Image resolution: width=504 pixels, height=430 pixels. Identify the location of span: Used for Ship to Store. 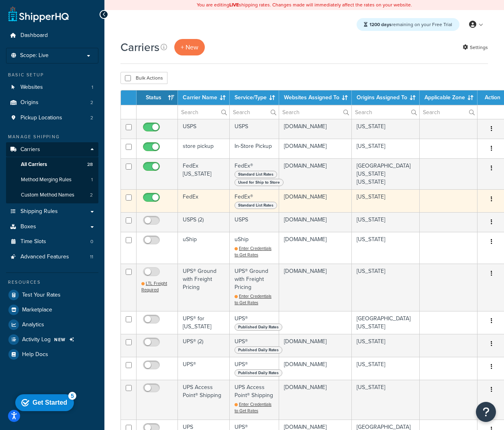
(259, 183).